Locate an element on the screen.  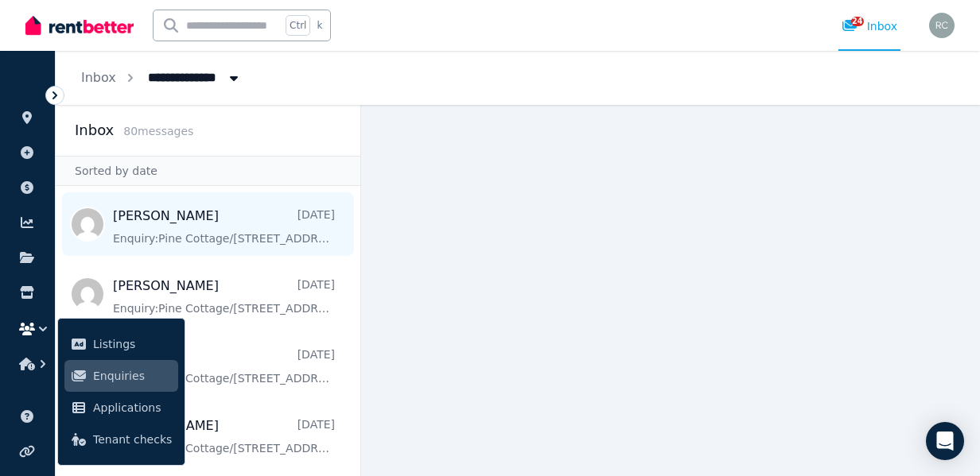
span: Tenant checks is located at coordinates (132, 440).